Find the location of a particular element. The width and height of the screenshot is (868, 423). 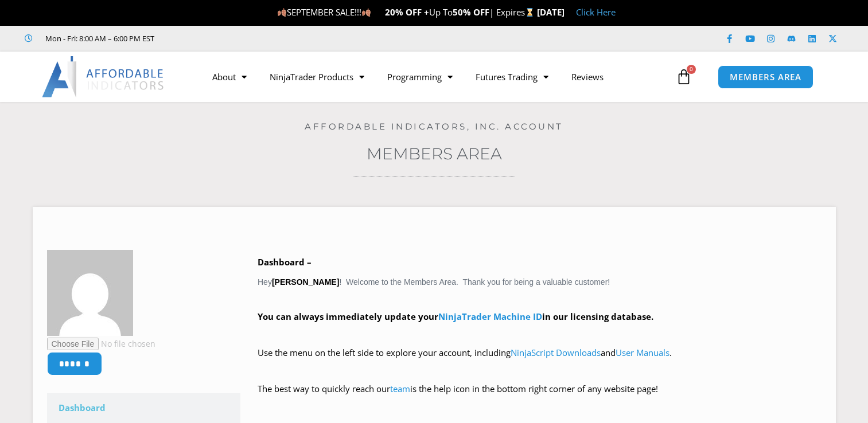

a: MEMBERS AREA is located at coordinates (765, 77).